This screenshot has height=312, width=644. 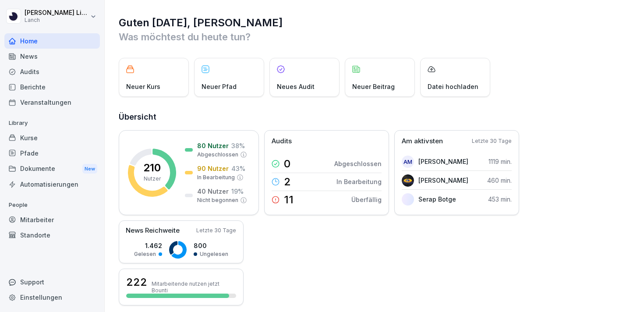 What do you see at coordinates (143, 86) in the screenshot?
I see `p: Neuer Kurs` at bounding box center [143, 86].